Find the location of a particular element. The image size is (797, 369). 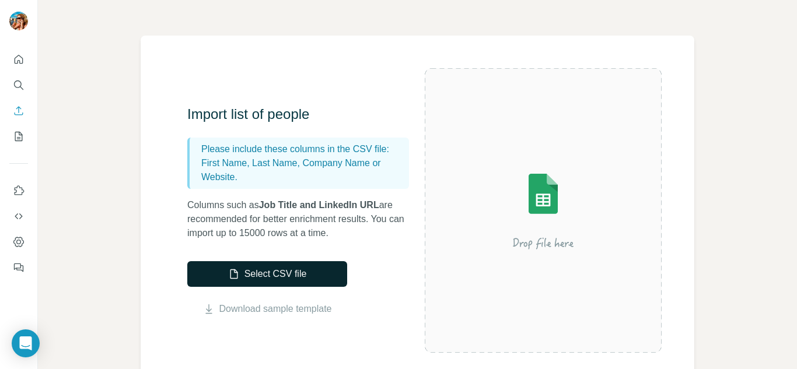

p: First Name, Last Name, Company Name or Website. is located at coordinates (303, 170).